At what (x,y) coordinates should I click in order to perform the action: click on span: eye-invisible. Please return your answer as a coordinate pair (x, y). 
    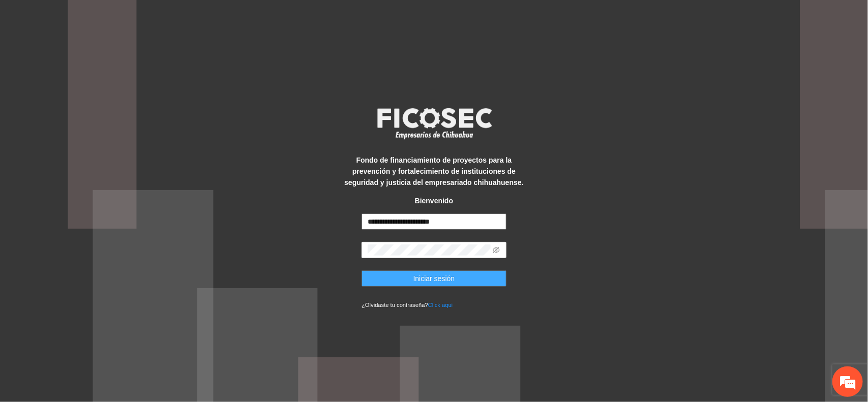
    Looking at the image, I should click on (497, 250).